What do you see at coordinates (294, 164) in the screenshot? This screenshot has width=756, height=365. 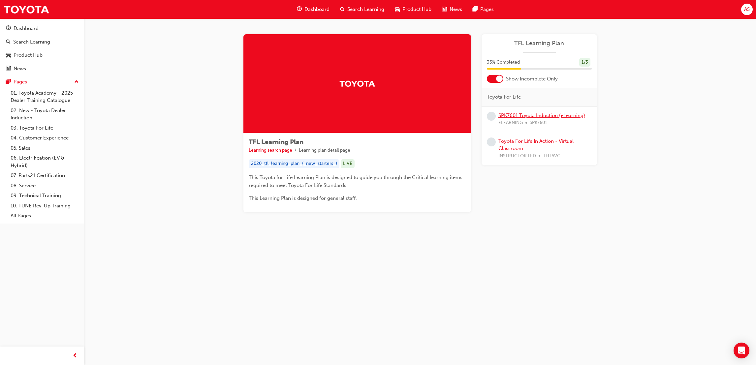 I see `div: 2020_tfl_learning_plan_(_new_starters_)` at bounding box center [294, 164].